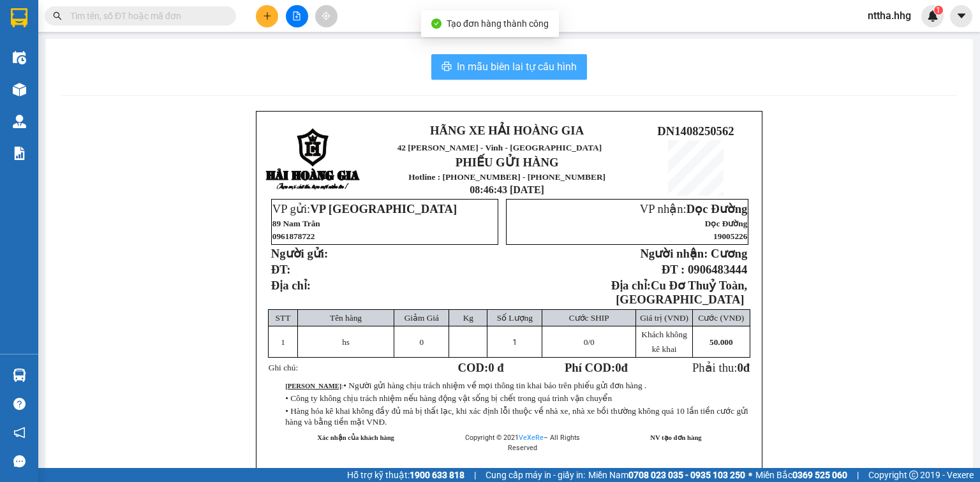  Describe the element at coordinates (938, 10) in the screenshot. I see `sup: 1` at that location.